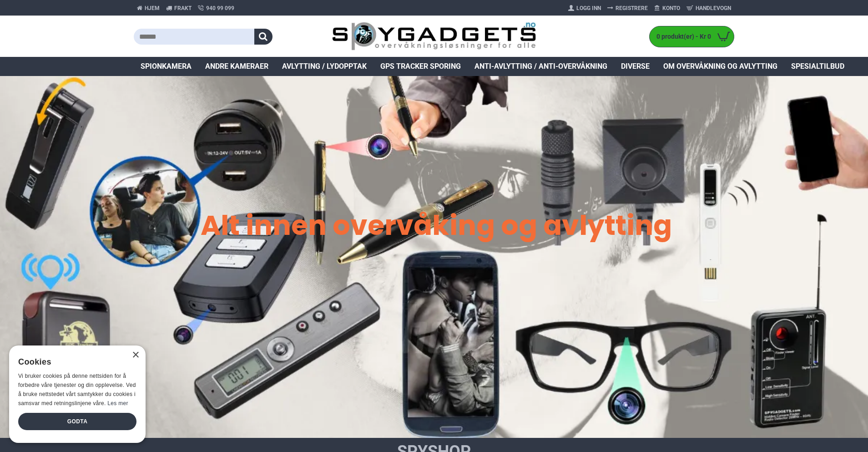 This screenshot has height=452, width=868. What do you see at coordinates (74, 362) in the screenshot?
I see `div: Cookies` at bounding box center [74, 362].